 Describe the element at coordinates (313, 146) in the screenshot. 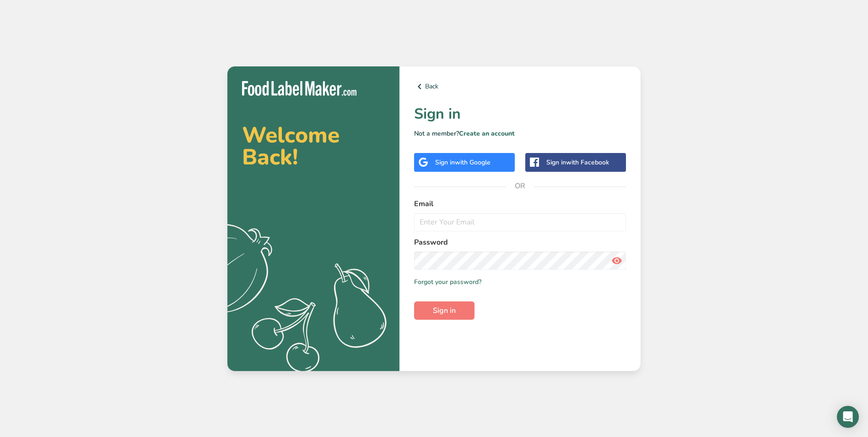

I see `h2: Welcome Back!` at that location.